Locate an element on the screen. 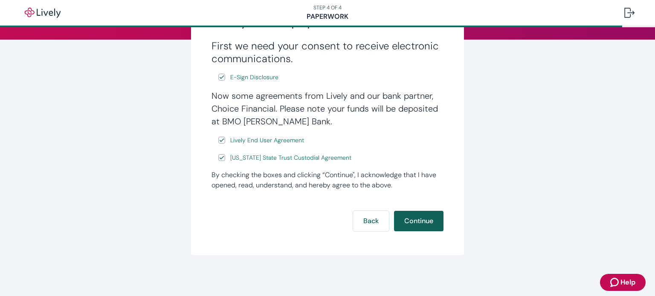 This screenshot has width=655, height=296. span: E-Sign Disclosure is located at coordinates (254, 77).